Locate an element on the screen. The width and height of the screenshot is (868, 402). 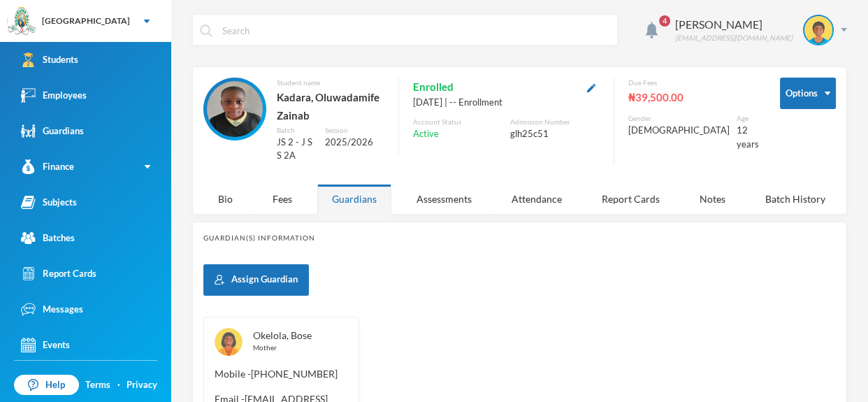
div: Attendance is located at coordinates (537, 198).